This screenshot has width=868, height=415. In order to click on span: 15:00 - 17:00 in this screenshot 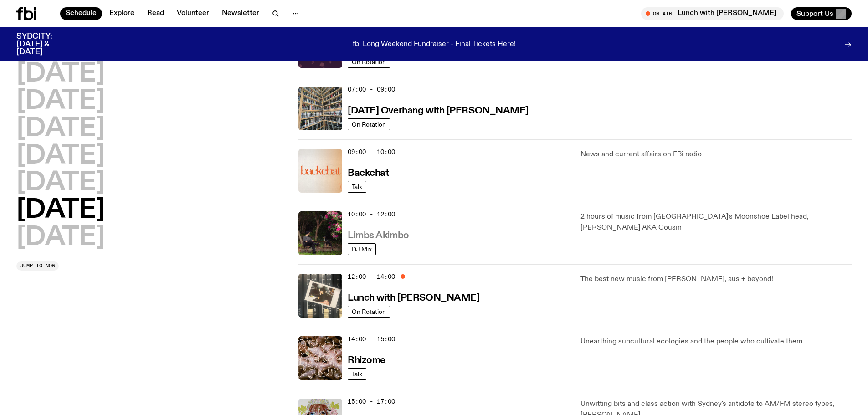, I will do `click(371, 401)`.